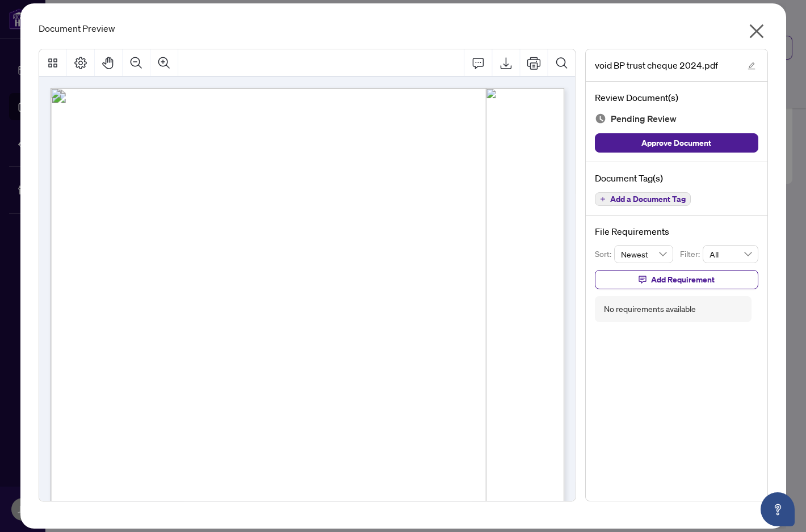 The image size is (806, 532). Describe the element at coordinates (650, 309) in the screenshot. I see `div: No requirements available` at that location.